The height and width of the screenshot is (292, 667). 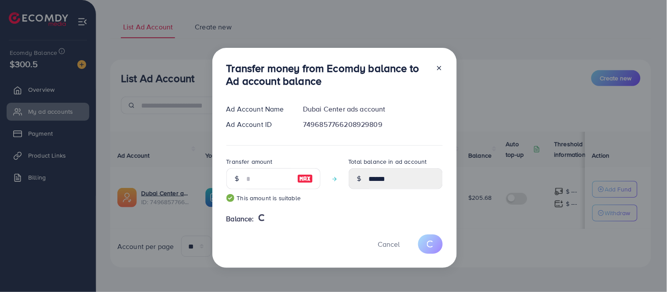 I want to click on div: Dubai Center ads account, so click(x=372, y=109).